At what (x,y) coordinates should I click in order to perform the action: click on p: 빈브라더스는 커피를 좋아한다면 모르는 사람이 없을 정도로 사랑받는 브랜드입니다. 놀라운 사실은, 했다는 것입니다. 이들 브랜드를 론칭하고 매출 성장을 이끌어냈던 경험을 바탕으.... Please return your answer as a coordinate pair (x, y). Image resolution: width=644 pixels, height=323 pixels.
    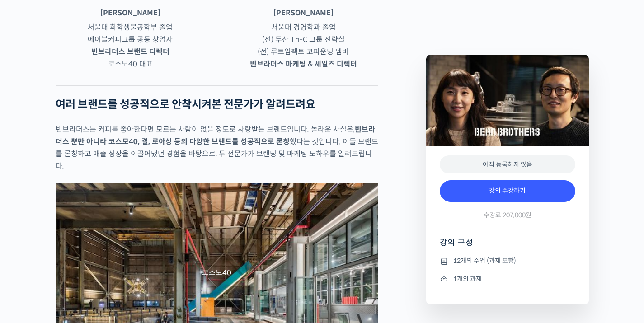
    Looking at the image, I should click on (217, 148).